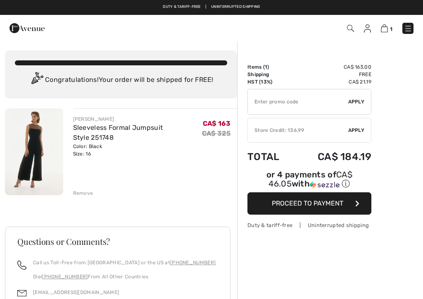  What do you see at coordinates (121, 80) in the screenshot?
I see `div: Congratulations! Your order will be shipped for FREE!` at bounding box center [121, 80].